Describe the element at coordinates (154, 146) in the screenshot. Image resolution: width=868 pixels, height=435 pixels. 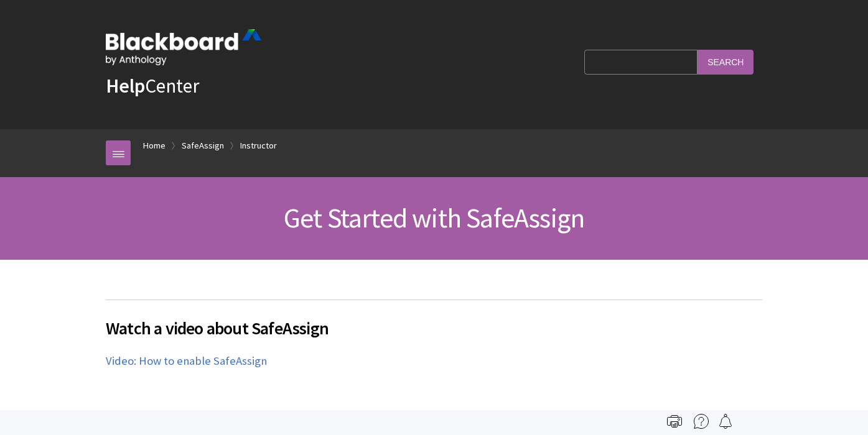
I see `a: Home` at that location.